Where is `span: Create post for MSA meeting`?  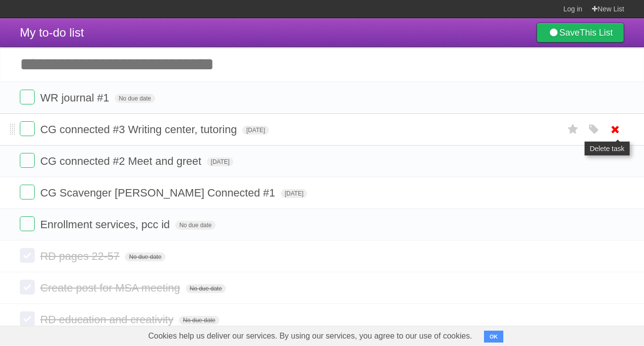
span: Create post for MSA meeting is located at coordinates (111, 288).